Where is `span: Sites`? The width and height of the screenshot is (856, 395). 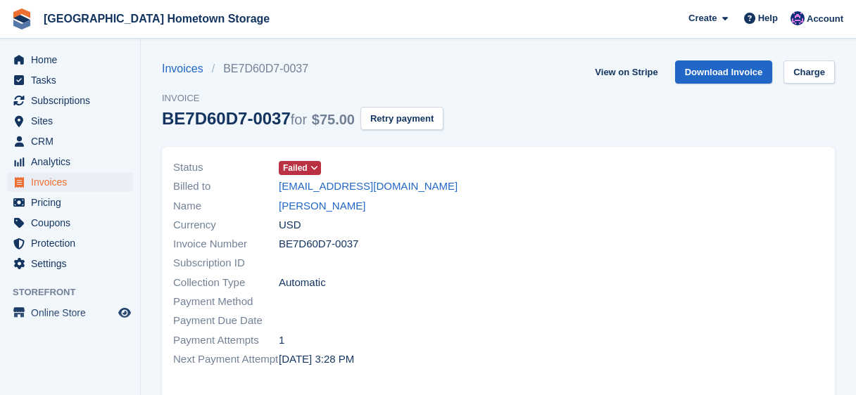
span: Sites is located at coordinates (73, 121).